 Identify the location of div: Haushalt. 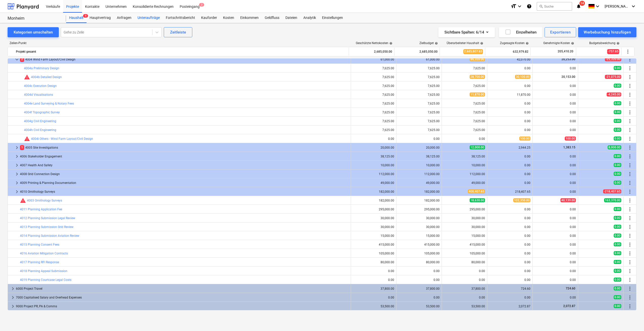
(76, 18).